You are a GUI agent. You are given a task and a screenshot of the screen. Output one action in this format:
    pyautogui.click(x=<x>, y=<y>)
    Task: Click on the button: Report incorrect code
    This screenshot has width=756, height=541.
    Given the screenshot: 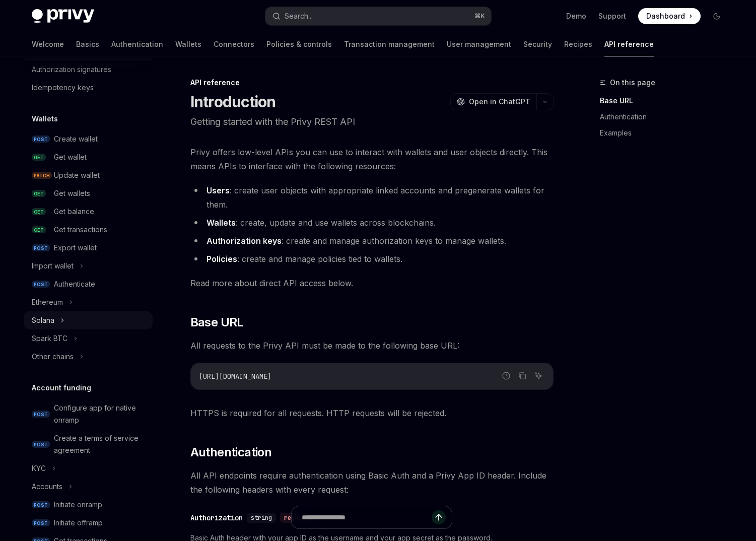 What is the action you would take?
    pyautogui.click(x=506, y=376)
    